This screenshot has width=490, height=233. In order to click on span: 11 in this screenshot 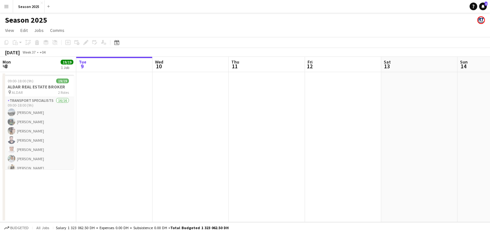, I will do `click(235, 66)`.